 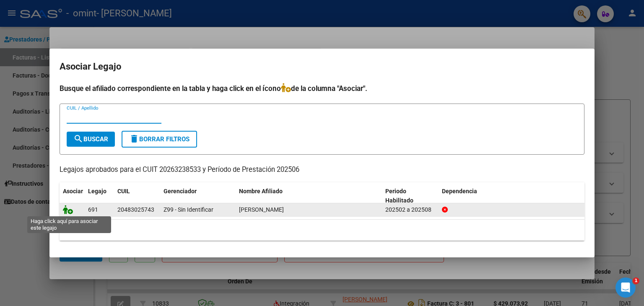 What do you see at coordinates (399, 196) in the screenshot?
I see `span: Periodo Habilitado` at bounding box center [399, 196].